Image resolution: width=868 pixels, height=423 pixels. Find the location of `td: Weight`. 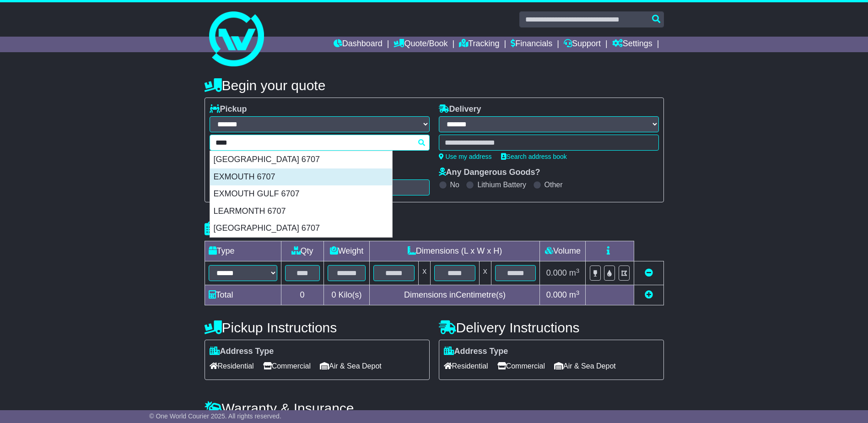

td: Weight is located at coordinates (347, 251).